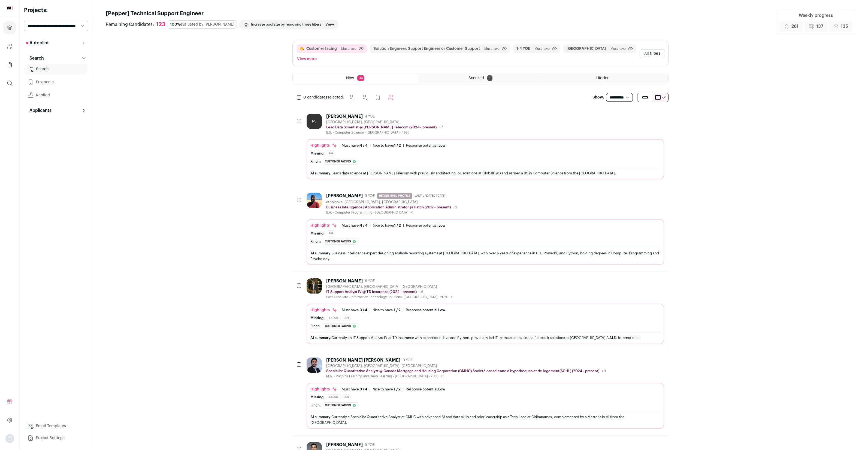 Image resolution: width=868 pixels, height=450 pixels. What do you see at coordinates (386, 390) in the screenshot?
I see `div: Nice to have:` at bounding box center [386, 390].